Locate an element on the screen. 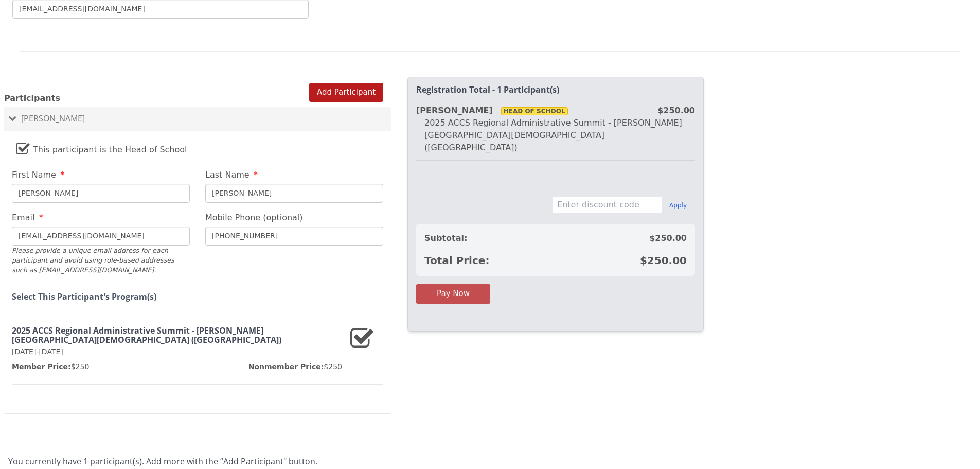 This screenshot has height=469, width=980. button: Apply is located at coordinates (679, 205).